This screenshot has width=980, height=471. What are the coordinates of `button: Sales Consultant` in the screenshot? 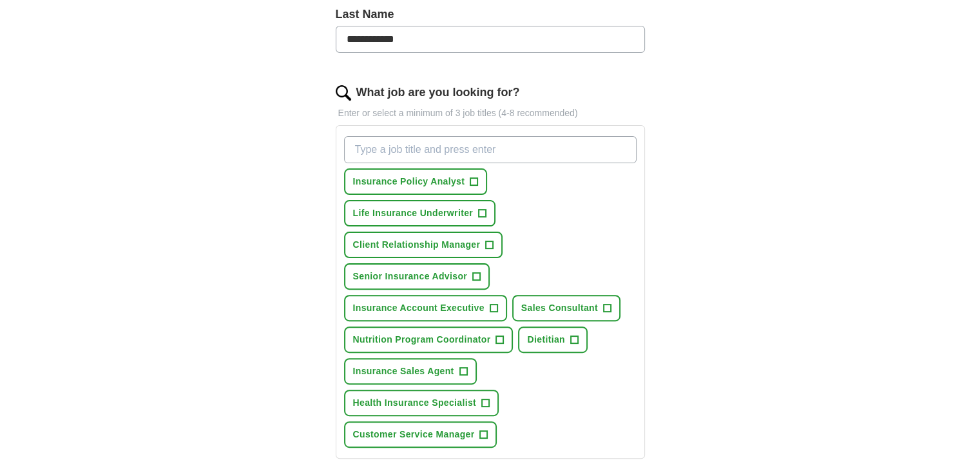 It's located at (566, 308).